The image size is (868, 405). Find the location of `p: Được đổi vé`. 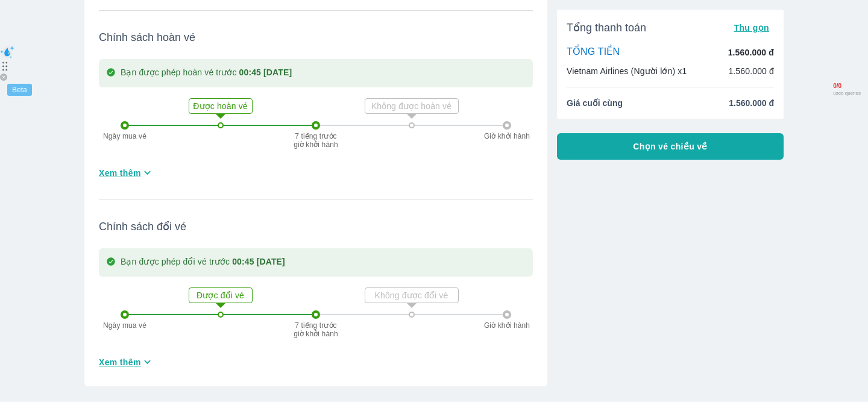

p: Được đổi vé is located at coordinates (221, 295).